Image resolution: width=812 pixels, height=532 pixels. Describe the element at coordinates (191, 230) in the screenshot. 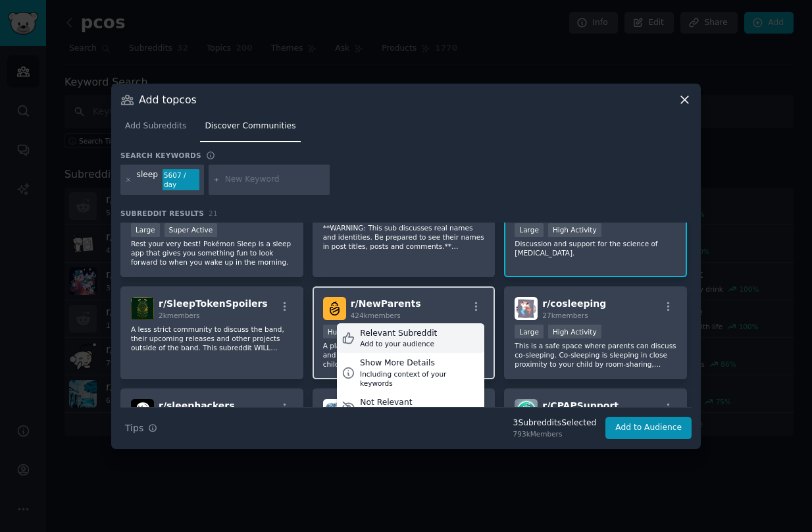

I see `div: Super Active` at that location.